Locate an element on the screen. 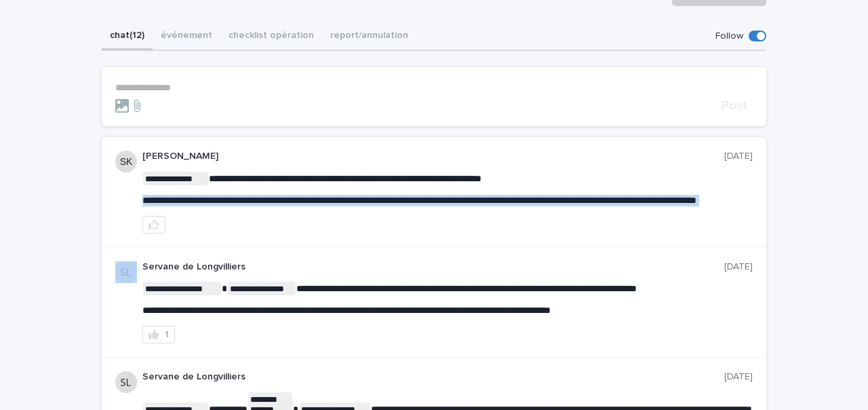 This screenshot has height=410, width=868. button: Post is located at coordinates (734, 106).